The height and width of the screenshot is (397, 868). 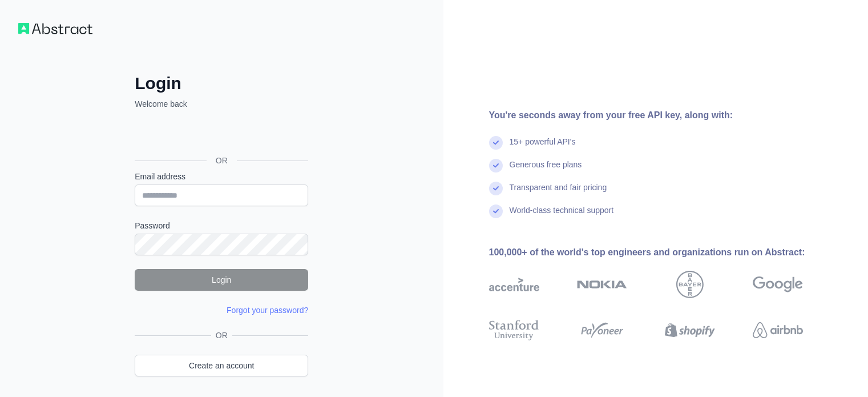 What do you see at coordinates (690, 284) in the screenshot?
I see `img: bayer` at bounding box center [690, 284].